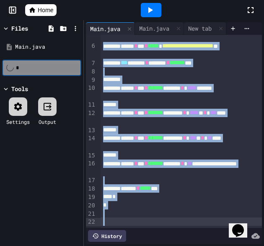  What do you see at coordinates (47, 122) in the screenshot?
I see `div: Output` at bounding box center [47, 122].